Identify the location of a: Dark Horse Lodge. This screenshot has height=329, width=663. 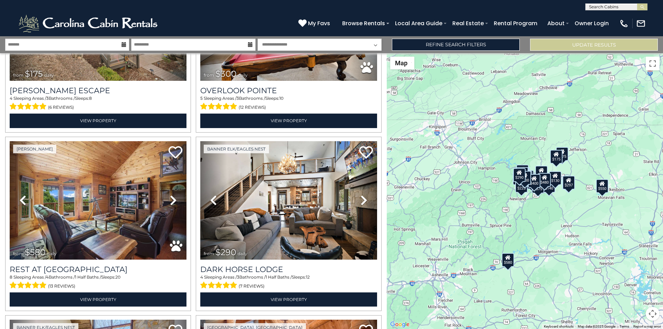
(289, 269).